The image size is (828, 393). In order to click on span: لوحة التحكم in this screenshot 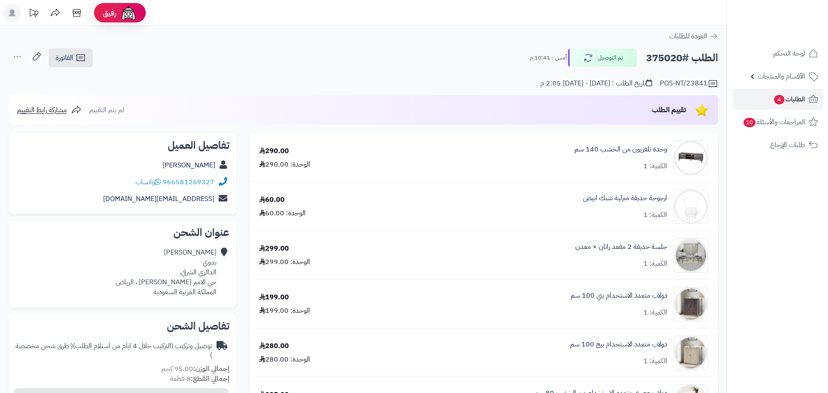, I will do `click(789, 53)`.